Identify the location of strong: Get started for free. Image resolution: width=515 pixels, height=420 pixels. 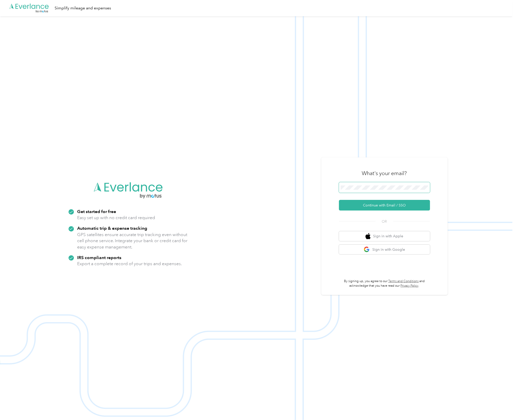
(97, 211).